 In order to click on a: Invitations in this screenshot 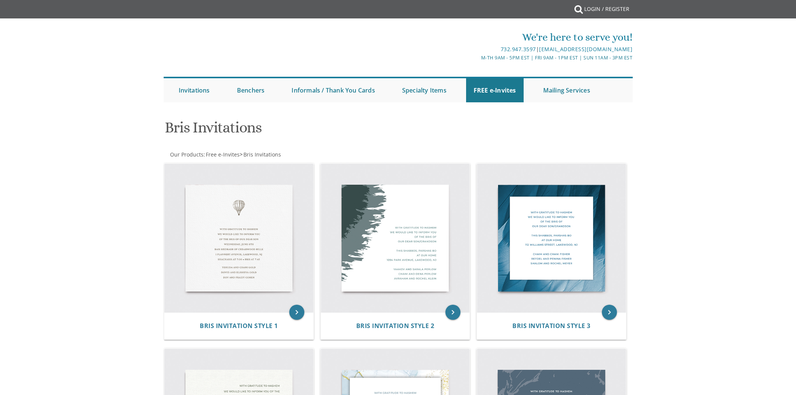, I will do `click(194, 90)`.